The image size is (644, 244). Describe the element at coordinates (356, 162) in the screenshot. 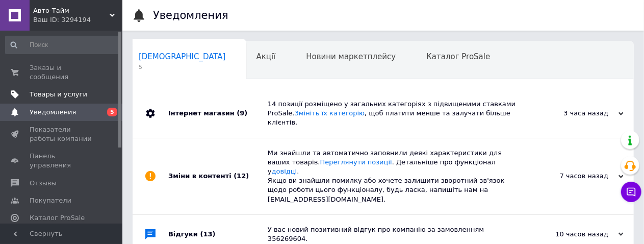

I see `a: Переглянути позиції` at that location.